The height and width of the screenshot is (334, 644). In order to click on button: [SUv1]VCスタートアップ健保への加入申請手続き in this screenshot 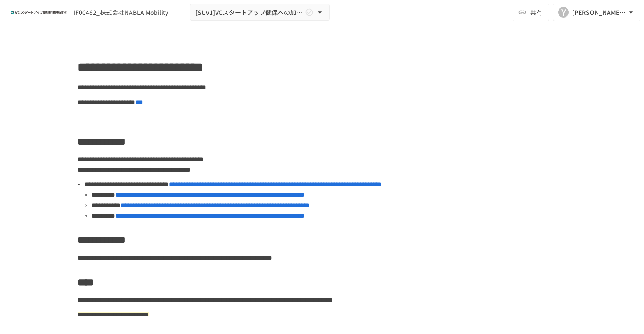, I will do `click(260, 12)`.